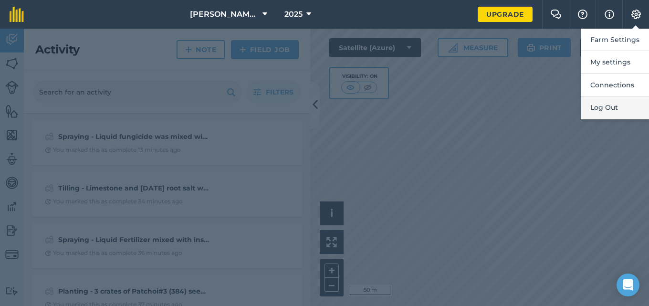 This screenshot has width=649, height=306. What do you see at coordinates (583, 14) in the screenshot?
I see `img: A question mark icon` at bounding box center [583, 14].